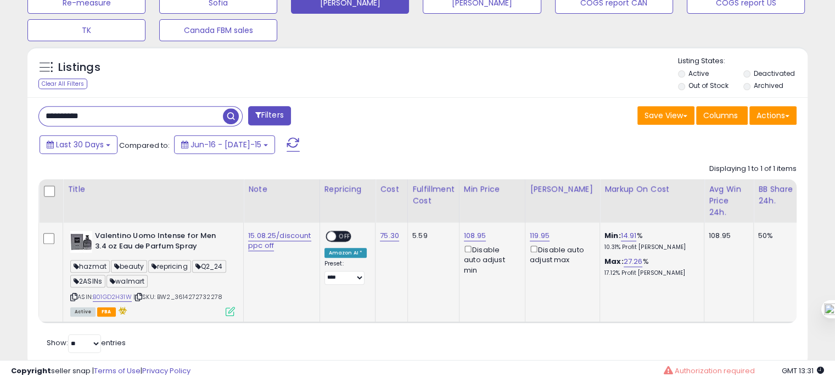 The width and height of the screenshot is (835, 382). Describe the element at coordinates (31, 370) in the screenshot. I see `strong: Copyright` at that location.